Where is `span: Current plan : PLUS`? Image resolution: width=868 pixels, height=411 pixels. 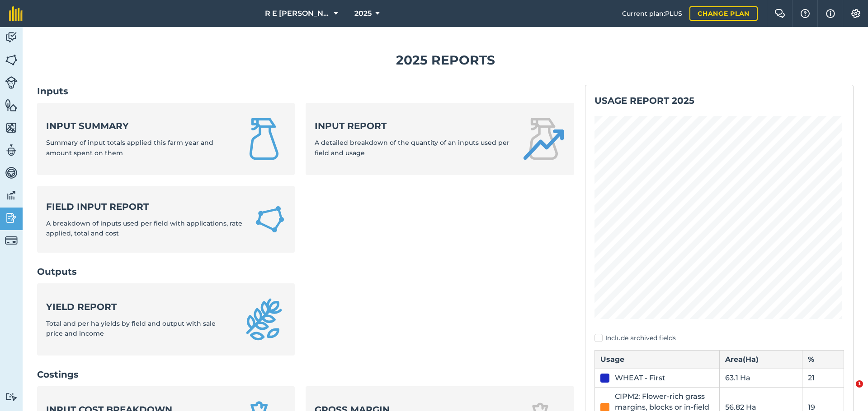
span: Current plan : PLUS is located at coordinates (652, 14).